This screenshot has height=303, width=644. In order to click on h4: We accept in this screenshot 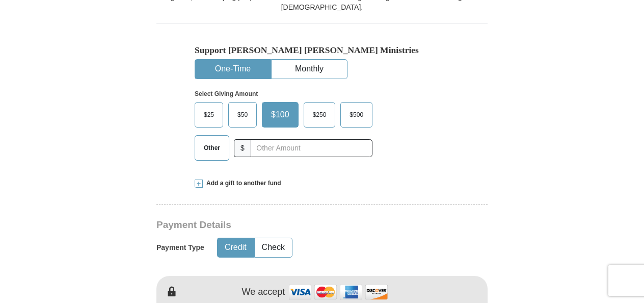, I will do `click(263, 292)`.